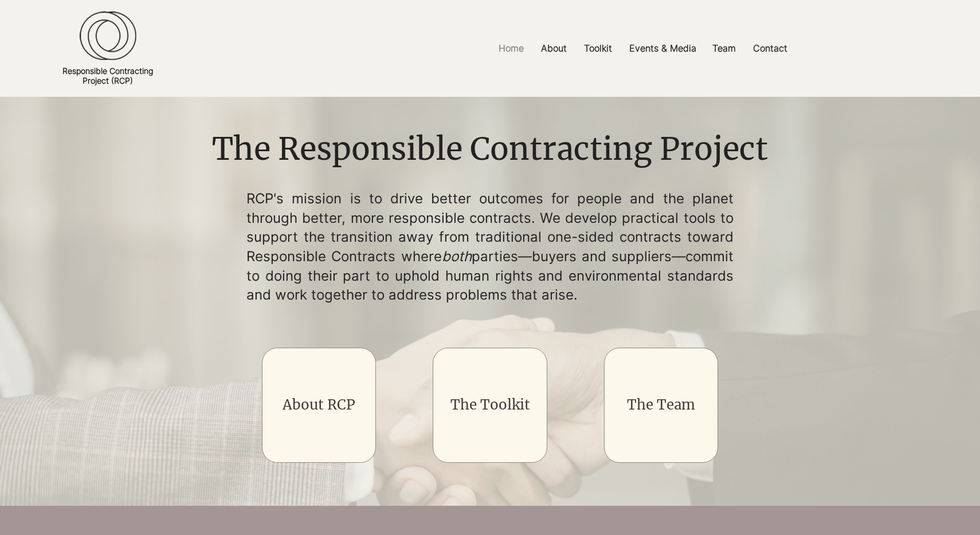 This screenshot has height=535, width=980. I want to click on h1: The Responsible Contracting Project, so click(489, 149).